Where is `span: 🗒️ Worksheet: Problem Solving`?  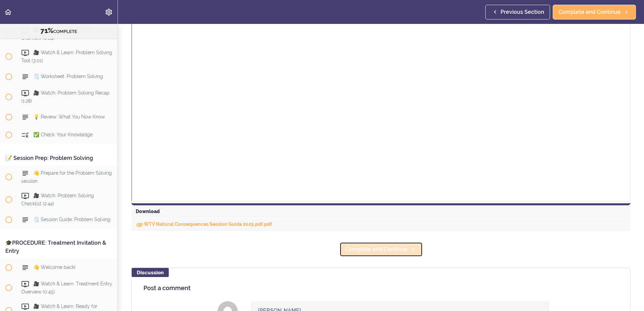 span: 🗒️ Worksheet: Problem Solving is located at coordinates (68, 76).